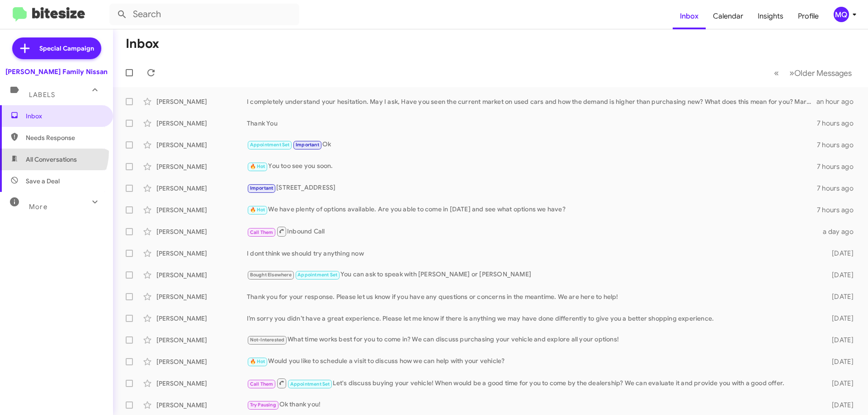  Describe the element at coordinates (532, 383) in the screenshot. I see `div: Let's discuss buying your vehicle! When would be a good time for you to come by the dealership? W...` at that location.